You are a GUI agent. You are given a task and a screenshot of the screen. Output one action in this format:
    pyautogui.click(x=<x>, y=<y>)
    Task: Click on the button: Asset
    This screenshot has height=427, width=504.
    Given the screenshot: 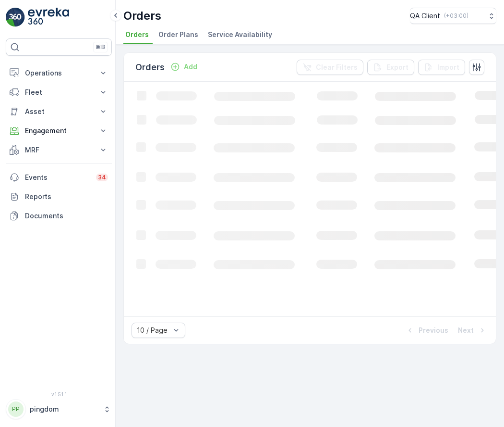 What is the action you would take?
    pyautogui.click(x=58, y=112)
    